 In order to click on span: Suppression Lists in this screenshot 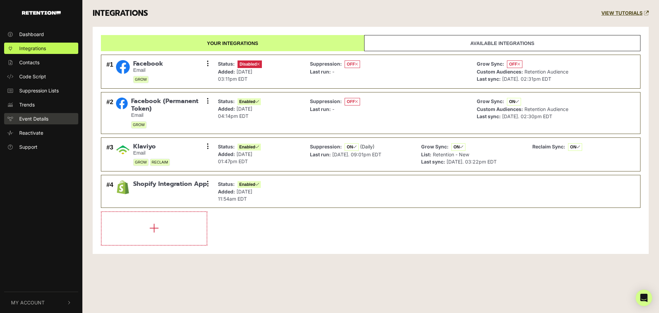, I will do `click(39, 90)`.